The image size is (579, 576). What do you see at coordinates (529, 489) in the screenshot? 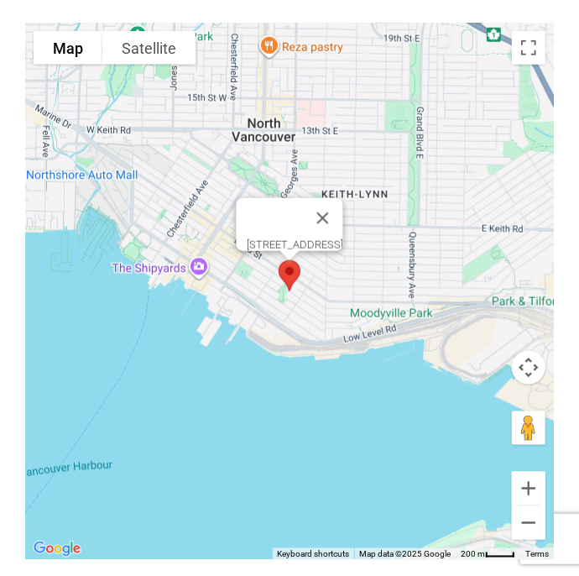
I see `button: Zoom in` at bounding box center [529, 489].